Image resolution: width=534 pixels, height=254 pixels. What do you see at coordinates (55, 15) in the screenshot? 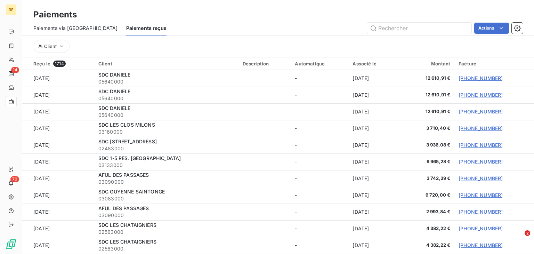
I see `h3: Paiements` at bounding box center [55, 15].